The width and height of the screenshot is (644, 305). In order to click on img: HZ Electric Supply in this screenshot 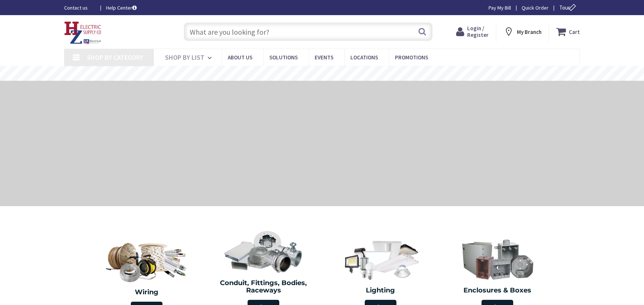, I will do `click(83, 33)`.